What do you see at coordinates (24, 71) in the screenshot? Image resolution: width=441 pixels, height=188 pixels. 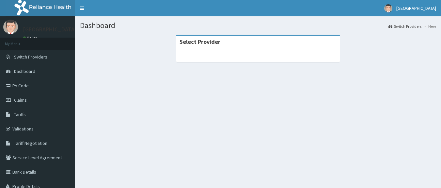 I see `span: Dashboard` at bounding box center [24, 71].